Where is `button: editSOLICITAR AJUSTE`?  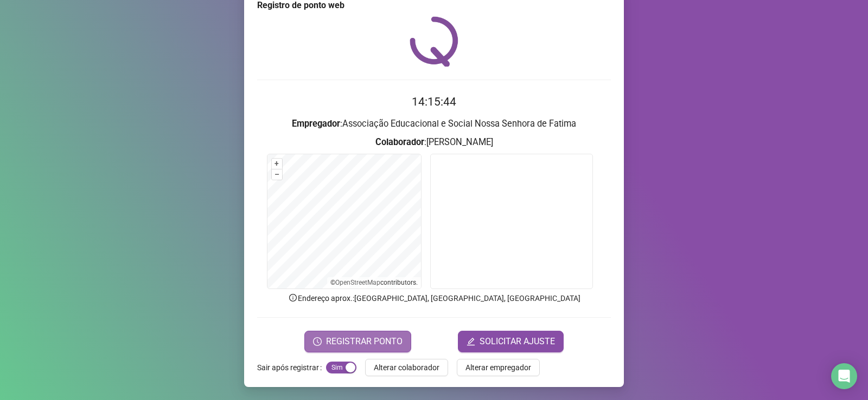
button: editSOLICITAR AJUSTE is located at coordinates (510, 342).